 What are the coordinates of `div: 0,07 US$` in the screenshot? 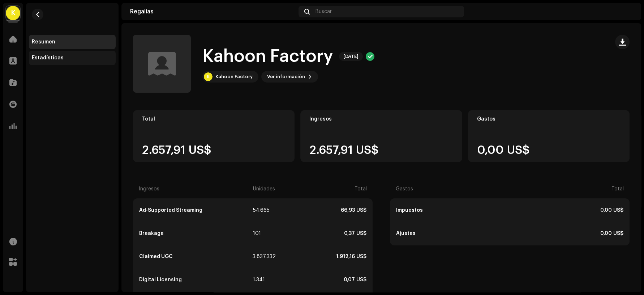 It's located at (322, 280).